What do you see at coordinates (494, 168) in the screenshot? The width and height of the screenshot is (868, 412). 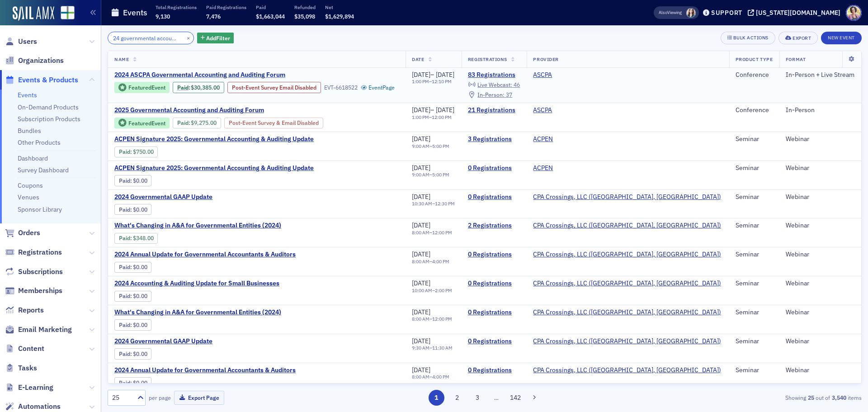 I see `a: 0 Registrations` at bounding box center [494, 168].